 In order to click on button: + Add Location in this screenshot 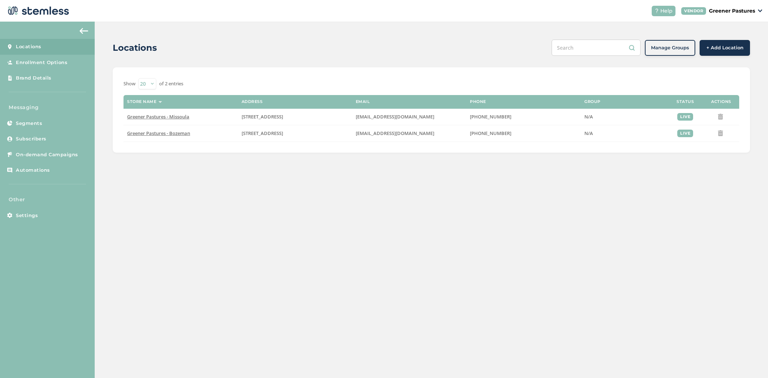, I will do `click(725, 48)`.